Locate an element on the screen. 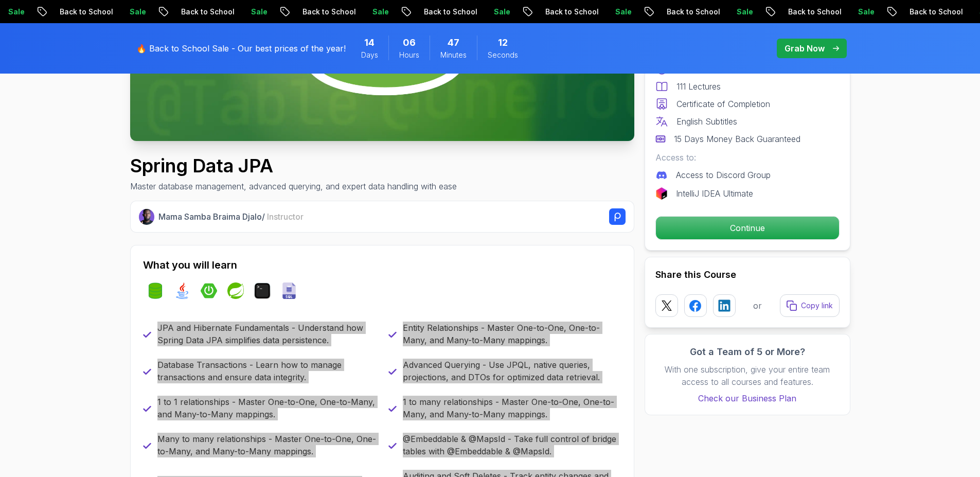 The height and width of the screenshot is (477, 980). p: 1 to 1 relationships - Master One-to-One, One-to-Many, and Many-to-Many mappings. is located at coordinates (267, 408).